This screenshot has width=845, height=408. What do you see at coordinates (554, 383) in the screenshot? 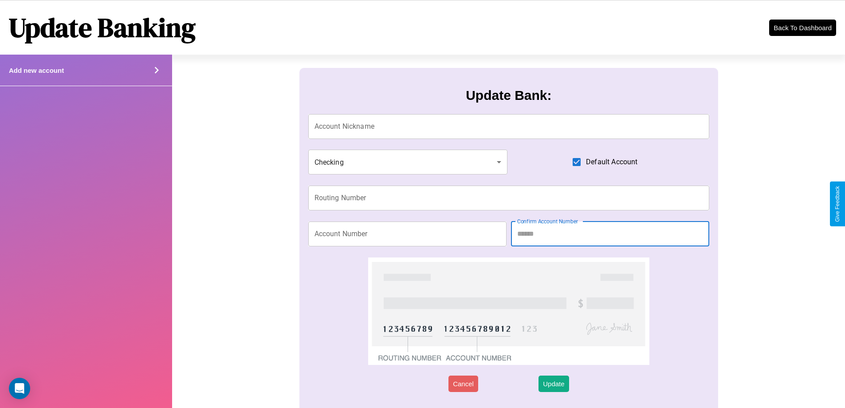
I see `button: Update` at bounding box center [554, 383].